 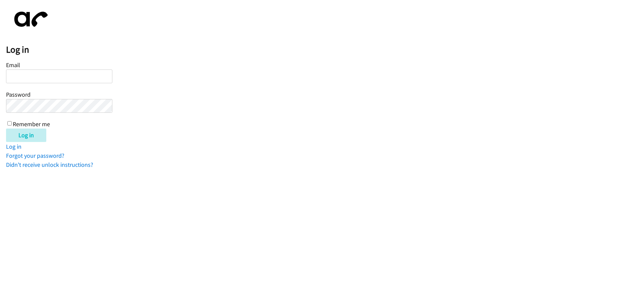 What do you see at coordinates (325, 50) in the screenshot?
I see `h2: Log in` at bounding box center [325, 50].